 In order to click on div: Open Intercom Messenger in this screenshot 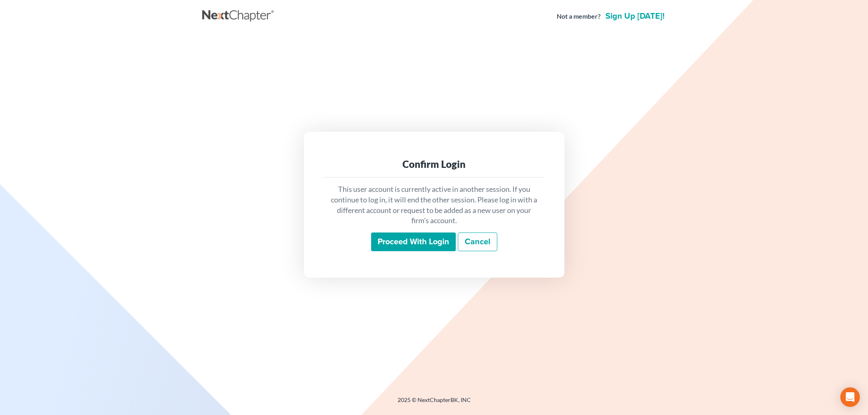, I will do `click(850, 398)`.